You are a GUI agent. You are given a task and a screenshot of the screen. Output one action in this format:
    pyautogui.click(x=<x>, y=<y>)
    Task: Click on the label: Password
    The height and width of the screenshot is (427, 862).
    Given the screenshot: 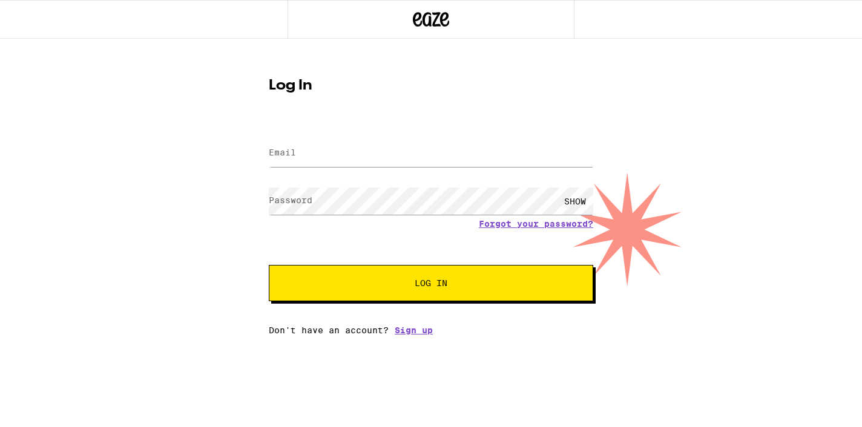 What is the action you would take?
    pyautogui.click(x=290, y=200)
    